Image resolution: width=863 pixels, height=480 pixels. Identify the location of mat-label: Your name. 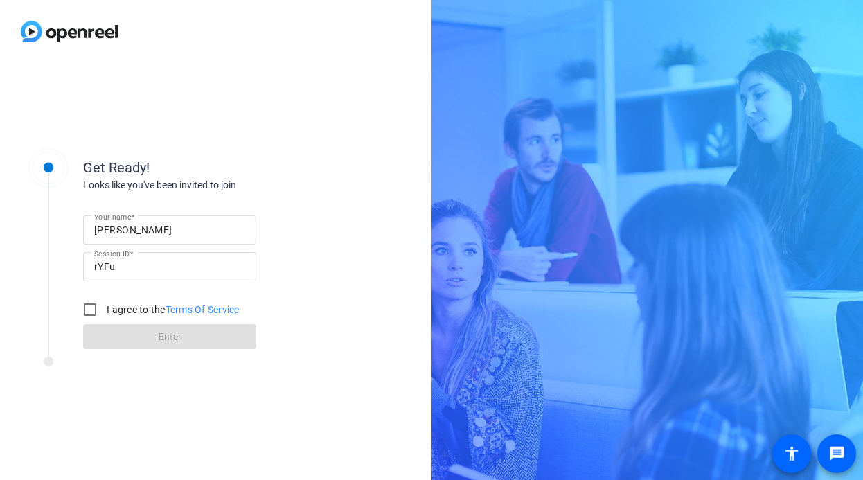
(112, 217).